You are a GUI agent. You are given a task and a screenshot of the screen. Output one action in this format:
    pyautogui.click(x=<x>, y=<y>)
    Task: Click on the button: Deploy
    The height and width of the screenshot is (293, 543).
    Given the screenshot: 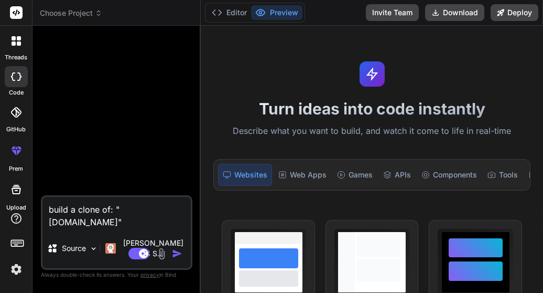 What is the action you would take?
    pyautogui.click(x=515, y=13)
    